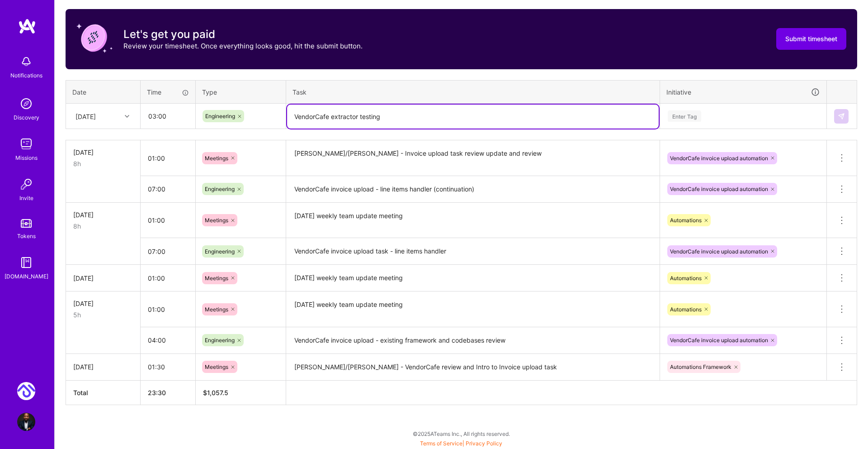  I want to click on textarea: VendorCafe extractor testing, so click(472, 116).